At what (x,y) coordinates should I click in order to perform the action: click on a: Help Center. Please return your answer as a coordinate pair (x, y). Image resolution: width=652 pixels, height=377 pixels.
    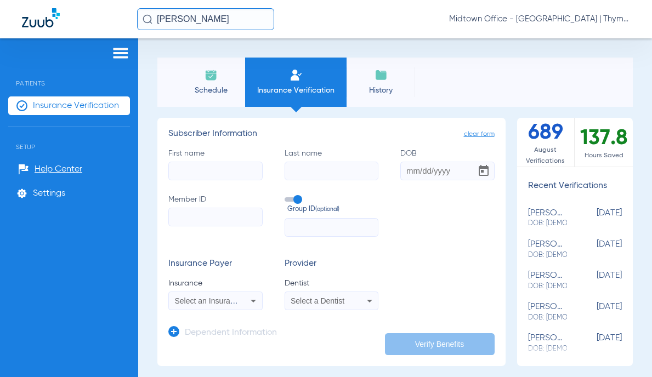
    Looking at the image, I should click on (50, 169).